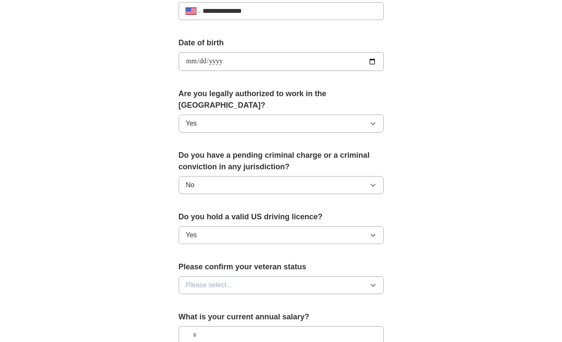  Describe the element at coordinates (281, 185) in the screenshot. I see `button: No` at that location.